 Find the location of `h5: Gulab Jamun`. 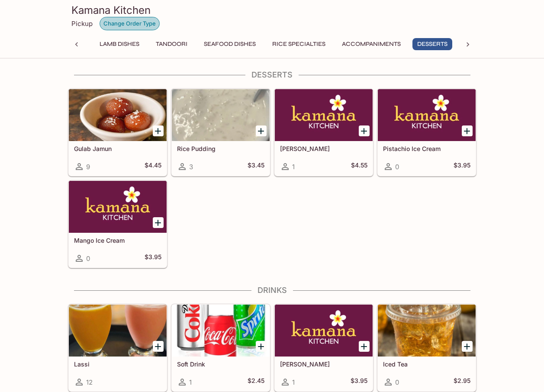

h5: Gulab Jamun is located at coordinates (118, 148).